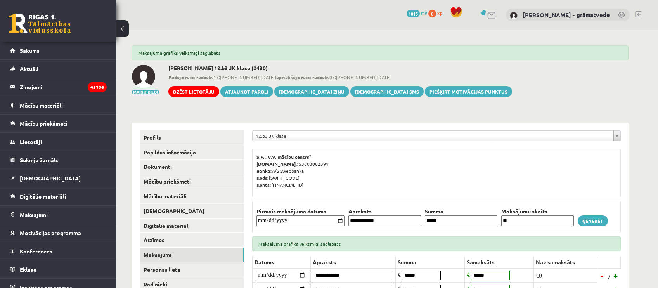  Describe the element at coordinates (424, 13) in the screenshot. I see `span: mP` at that location.